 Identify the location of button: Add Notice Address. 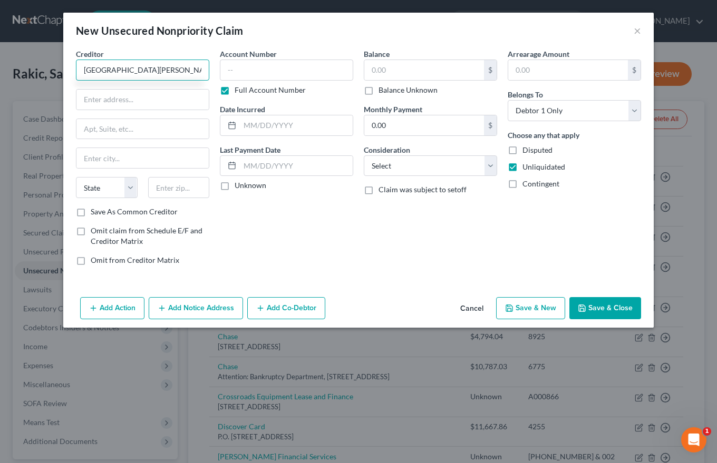
(195, 308).